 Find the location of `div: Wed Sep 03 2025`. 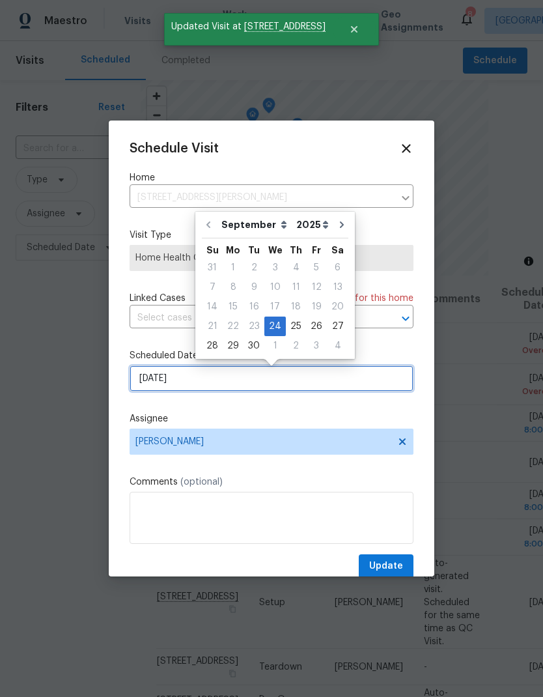

div: Wed Sep 03 2025 is located at coordinates (275, 268).